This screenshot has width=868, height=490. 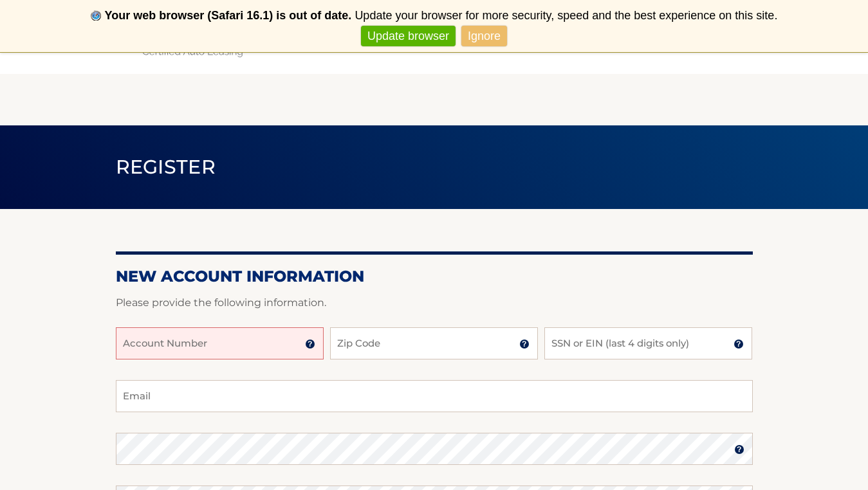 I want to click on input: Email, so click(x=434, y=396).